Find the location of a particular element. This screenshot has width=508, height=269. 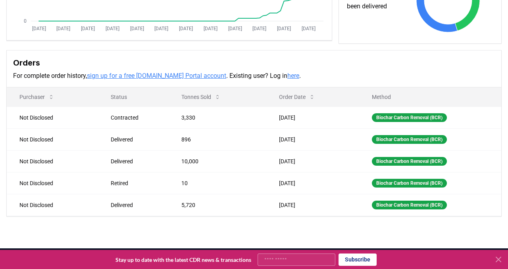

div: Contracted is located at coordinates (136, 117).